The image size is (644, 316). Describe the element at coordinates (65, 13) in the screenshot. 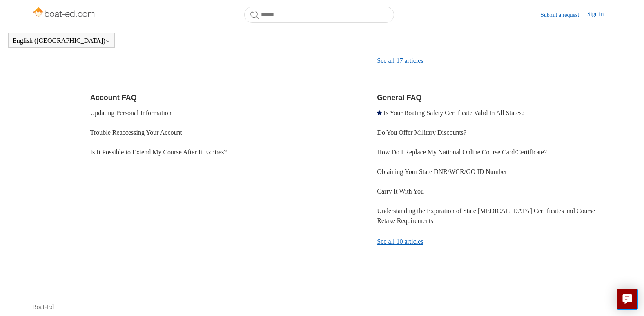

I see `img: Boat-Ed Help Center home page` at that location.